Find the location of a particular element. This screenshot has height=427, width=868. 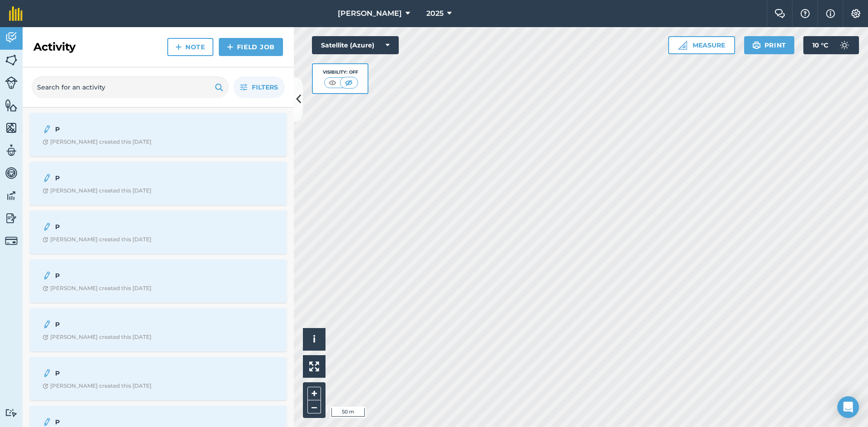

input: Search for an activity is located at coordinates (130, 87).